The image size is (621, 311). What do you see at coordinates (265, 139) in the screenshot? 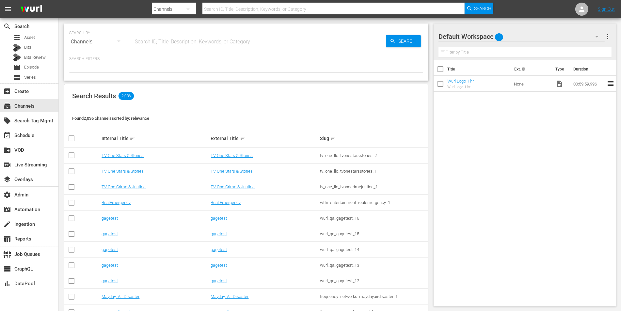
I see `div: External Title` at bounding box center [265, 139].